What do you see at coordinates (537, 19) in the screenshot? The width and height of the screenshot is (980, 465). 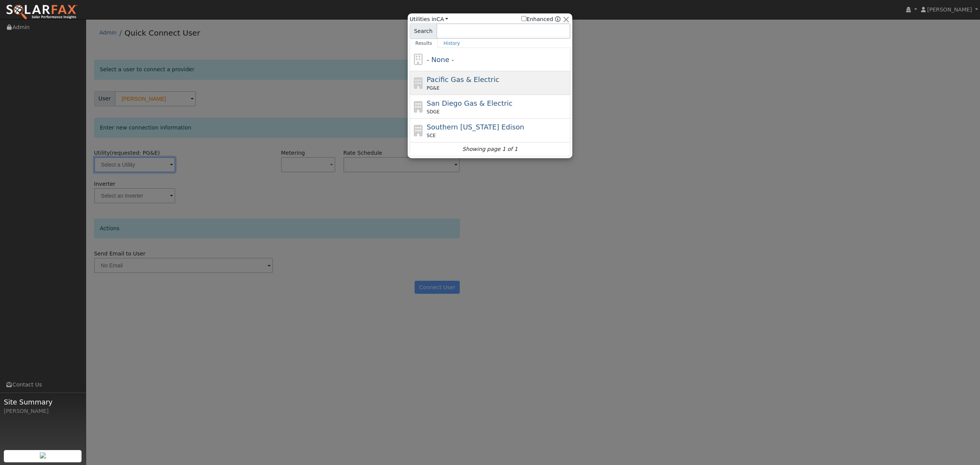 I see `label: Enhanced` at bounding box center [537, 19].